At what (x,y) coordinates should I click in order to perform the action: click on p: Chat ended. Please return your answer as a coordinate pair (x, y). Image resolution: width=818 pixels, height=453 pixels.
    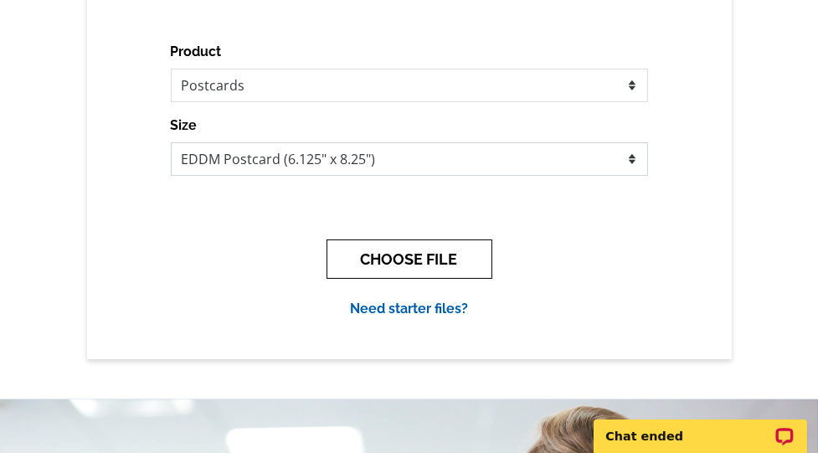
    Looking at the image, I should click on (106, 36).